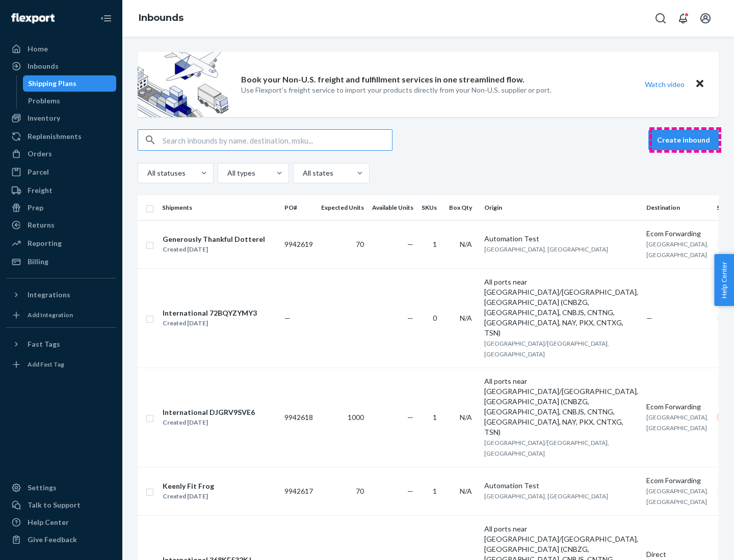 This screenshot has width=734, height=560. I want to click on div: Add Integration, so click(50, 315).